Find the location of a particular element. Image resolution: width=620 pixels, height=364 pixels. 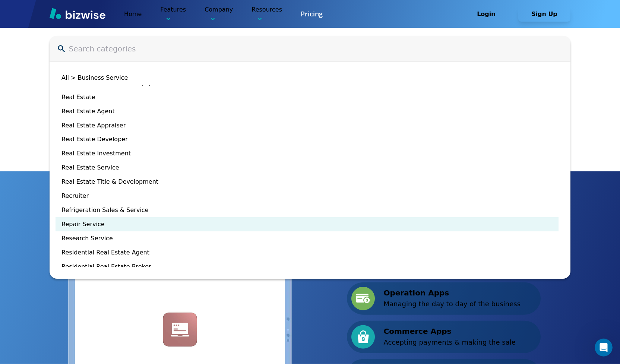

p: Company is located at coordinates (219, 14).